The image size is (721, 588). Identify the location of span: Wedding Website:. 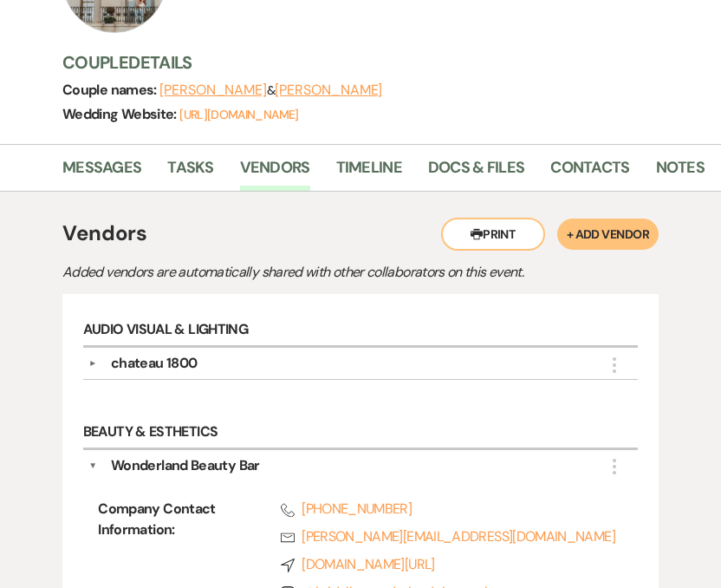
(120, 114).